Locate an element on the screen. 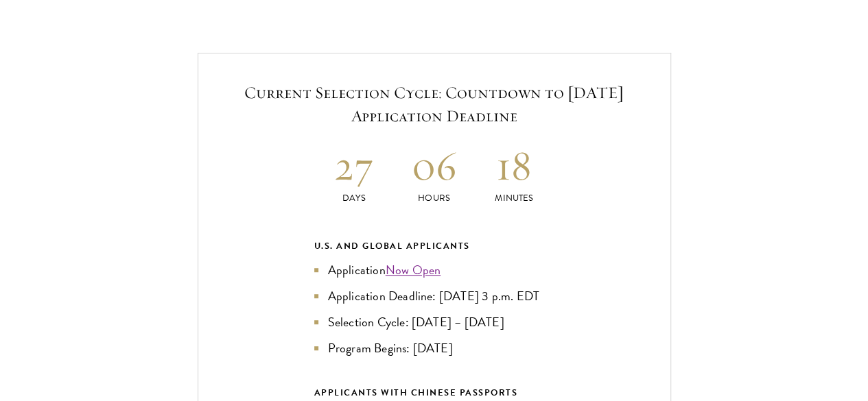 Image resolution: width=868 pixels, height=401 pixels. h2: 18 is located at coordinates (514, 165).